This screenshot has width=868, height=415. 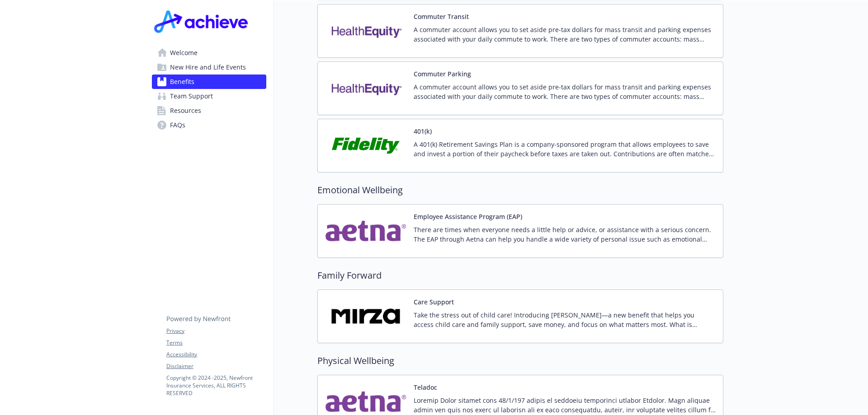 What do you see at coordinates (564, 235) in the screenshot?
I see `p: There are times when everyone needs a little help or advice, or assistance with a serious concern...` at bounding box center [564, 235].